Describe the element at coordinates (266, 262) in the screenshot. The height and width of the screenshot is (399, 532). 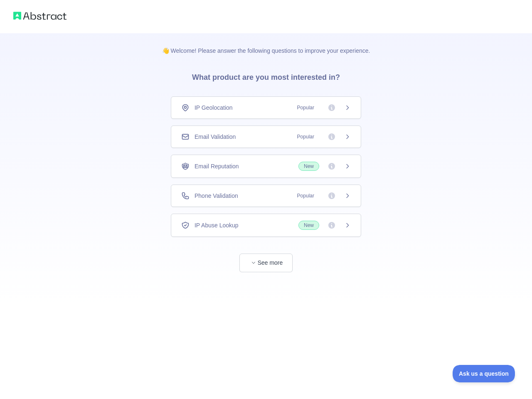
I see `button: See more` at that location.